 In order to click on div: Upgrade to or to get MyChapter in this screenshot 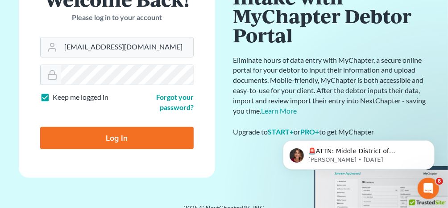, I will do `click(331, 132)`.